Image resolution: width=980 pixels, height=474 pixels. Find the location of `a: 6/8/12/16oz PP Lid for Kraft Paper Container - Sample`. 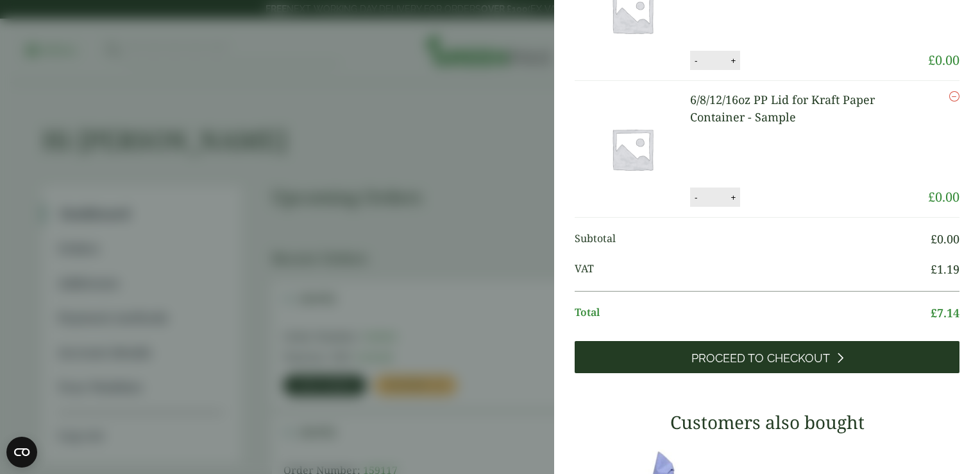

a: 6/8/12/16oz PP Lid for Kraft Paper Container - Sample is located at coordinates (782, 108).